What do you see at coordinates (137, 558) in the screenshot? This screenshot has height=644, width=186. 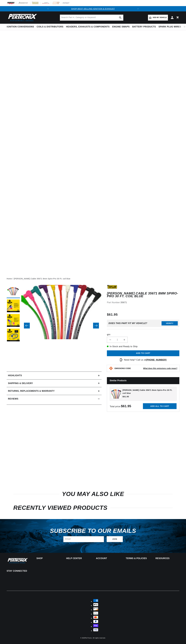 I see `h2: Terms & policies` at bounding box center [137, 558].